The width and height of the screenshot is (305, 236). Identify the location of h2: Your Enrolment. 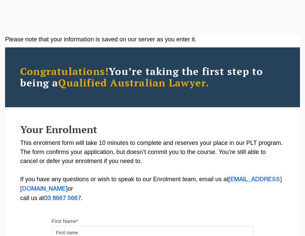
(152, 130).